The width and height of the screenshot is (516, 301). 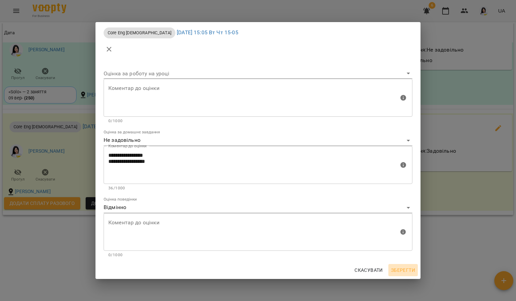 I want to click on span: Скасувати, so click(x=369, y=270).